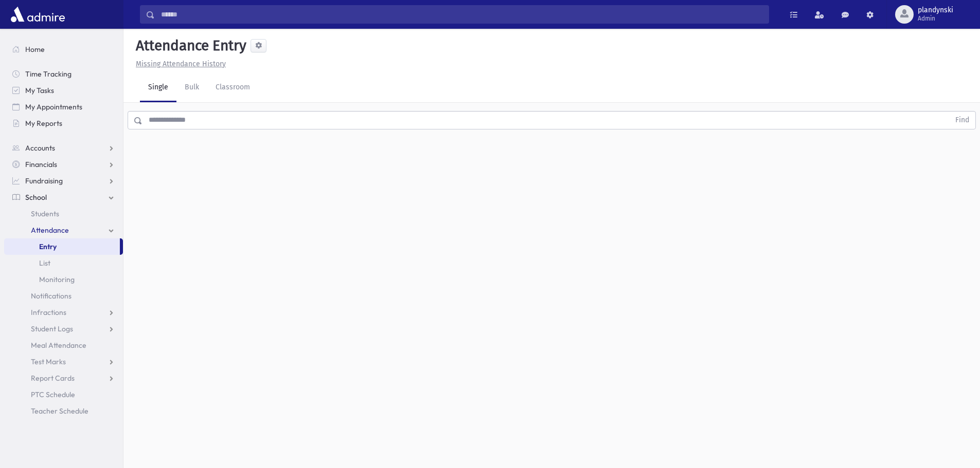 The height and width of the screenshot is (468, 980). I want to click on a: School, so click(63, 198).